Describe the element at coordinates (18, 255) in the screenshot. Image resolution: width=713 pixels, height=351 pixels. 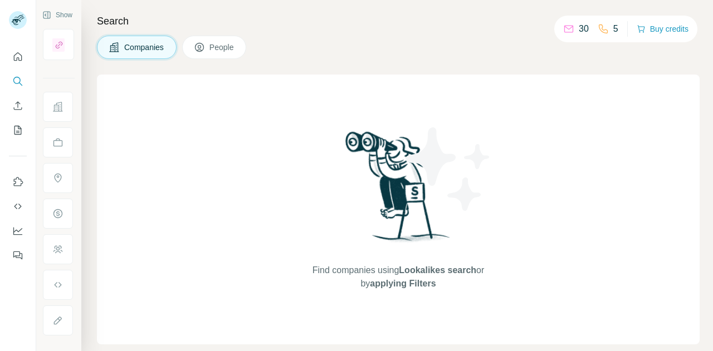
I see `button: Feedback` at that location.